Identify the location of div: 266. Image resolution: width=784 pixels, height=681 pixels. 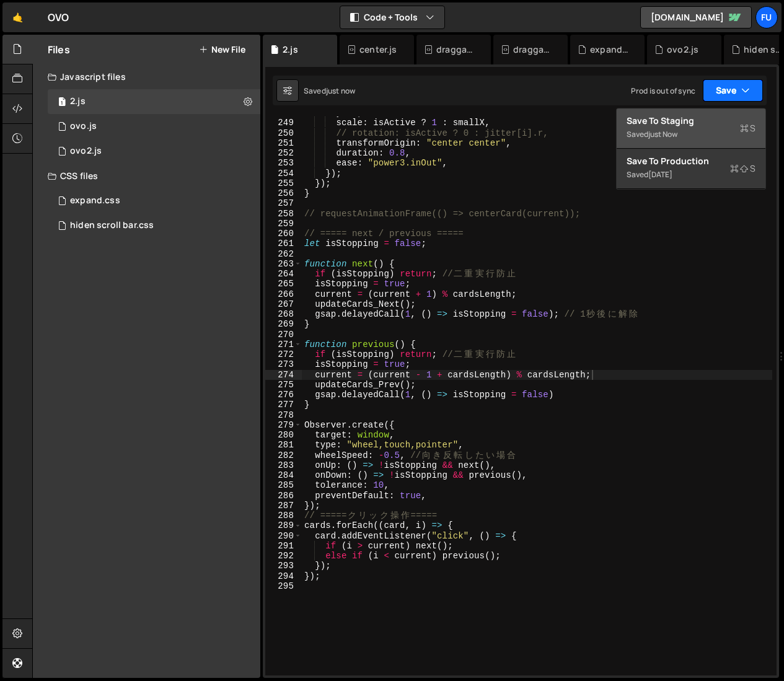
(283, 295).